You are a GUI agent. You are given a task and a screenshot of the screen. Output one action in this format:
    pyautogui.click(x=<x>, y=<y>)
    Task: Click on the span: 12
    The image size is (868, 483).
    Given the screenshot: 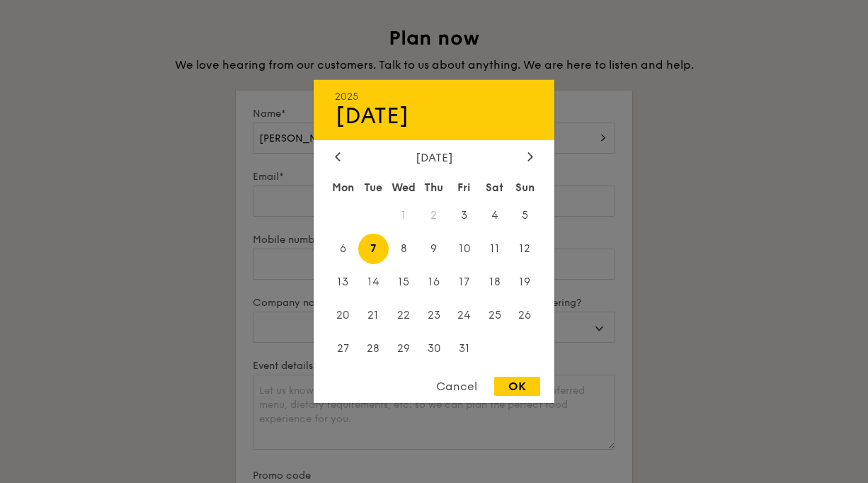 What is the action you would take?
    pyautogui.click(x=524, y=249)
    